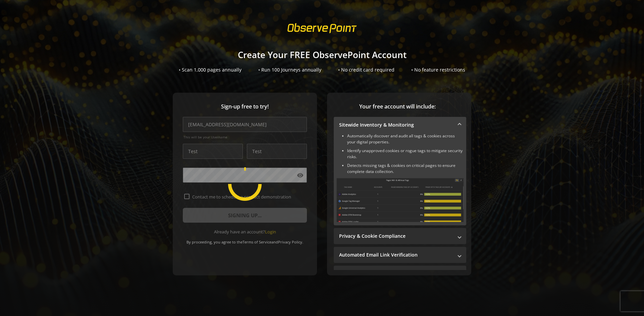 The width and height of the screenshot is (644, 316). What do you see at coordinates (400, 254) in the screenshot?
I see `mat-expansion-panel-header: Automated Email Link Verification` at bounding box center [400, 254].